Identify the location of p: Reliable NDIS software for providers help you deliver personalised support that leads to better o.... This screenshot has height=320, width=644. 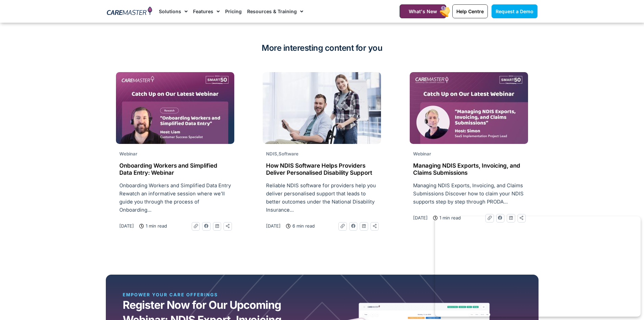
(322, 198).